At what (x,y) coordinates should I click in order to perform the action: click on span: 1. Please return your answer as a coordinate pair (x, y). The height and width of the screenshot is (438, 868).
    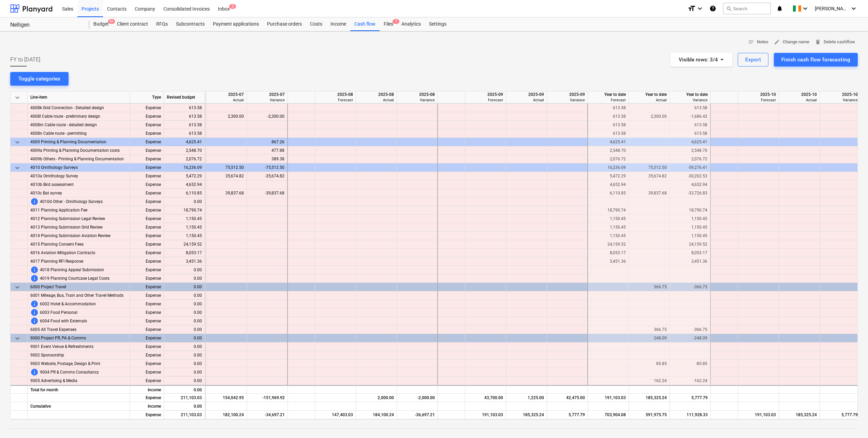
    Looking at the image, I should click on (396, 21).